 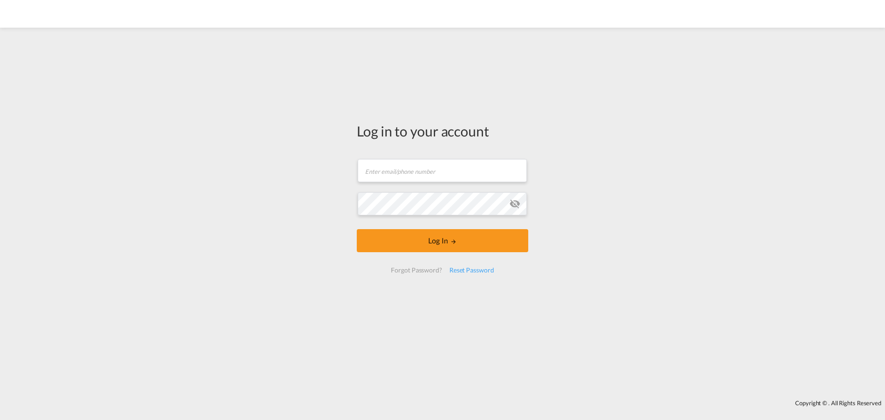 What do you see at coordinates (442, 131) in the screenshot?
I see `div: Log in to your account` at bounding box center [442, 131].